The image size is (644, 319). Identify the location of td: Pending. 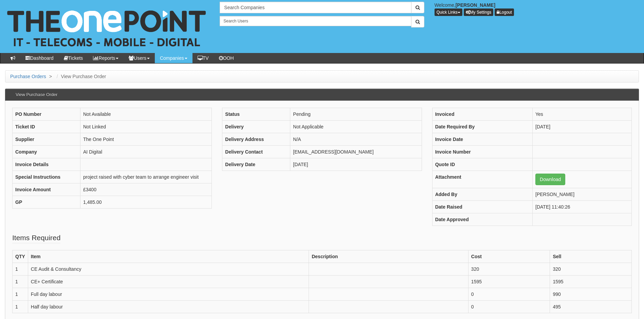
(355, 114).